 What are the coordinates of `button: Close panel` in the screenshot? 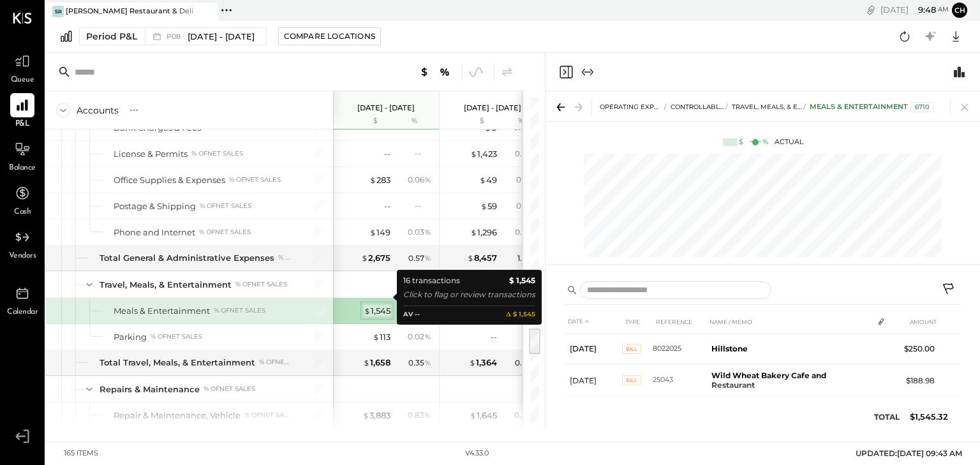 It's located at (566, 72).